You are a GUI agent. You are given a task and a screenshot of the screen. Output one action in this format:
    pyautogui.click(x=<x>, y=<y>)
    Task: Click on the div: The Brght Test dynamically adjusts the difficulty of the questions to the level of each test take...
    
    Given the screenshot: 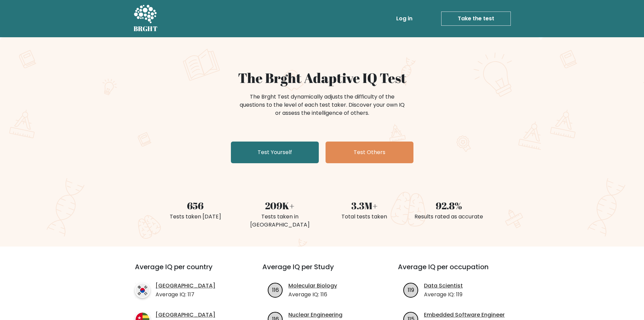 What is the action you would take?
    pyautogui.click(x=322, y=105)
    